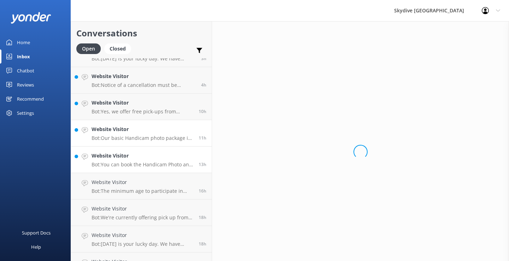 Image resolution: width=509 pixels, height=261 pixels. What do you see at coordinates (36, 233) in the screenshot?
I see `div: Support Docs` at bounding box center [36, 233].